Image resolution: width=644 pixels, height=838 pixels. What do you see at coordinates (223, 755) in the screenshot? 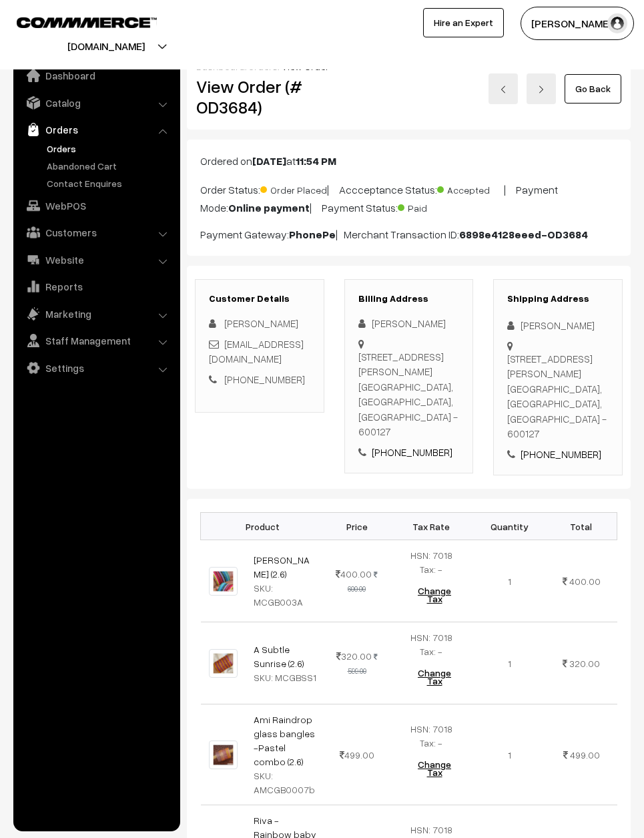
I see `img: 10.4.jpg` at bounding box center [223, 755].